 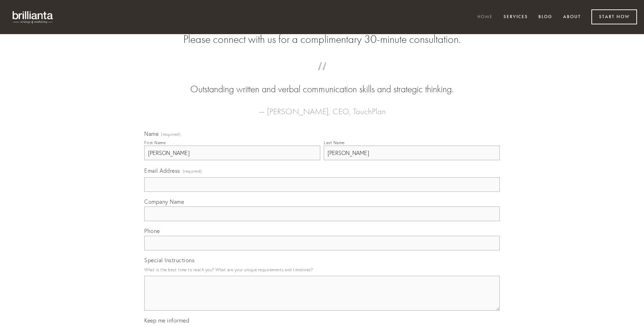 I want to click on a: About, so click(x=572, y=17).